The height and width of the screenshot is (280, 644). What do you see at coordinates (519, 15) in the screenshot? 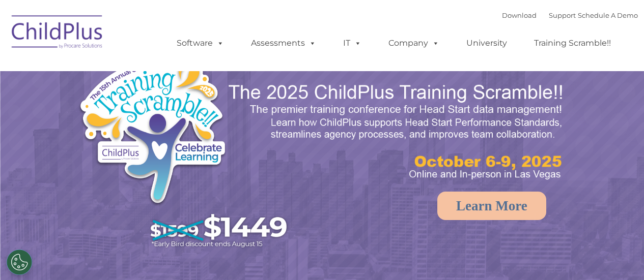
I see `a: Download` at bounding box center [519, 15].